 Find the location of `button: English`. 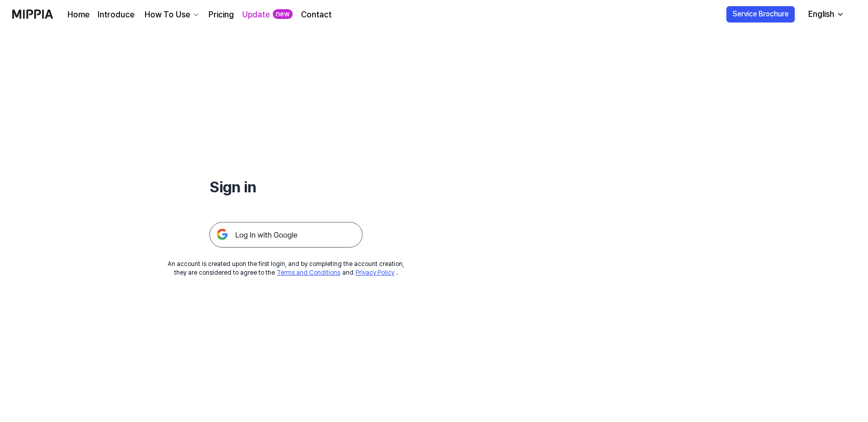

button: English is located at coordinates (825, 14).